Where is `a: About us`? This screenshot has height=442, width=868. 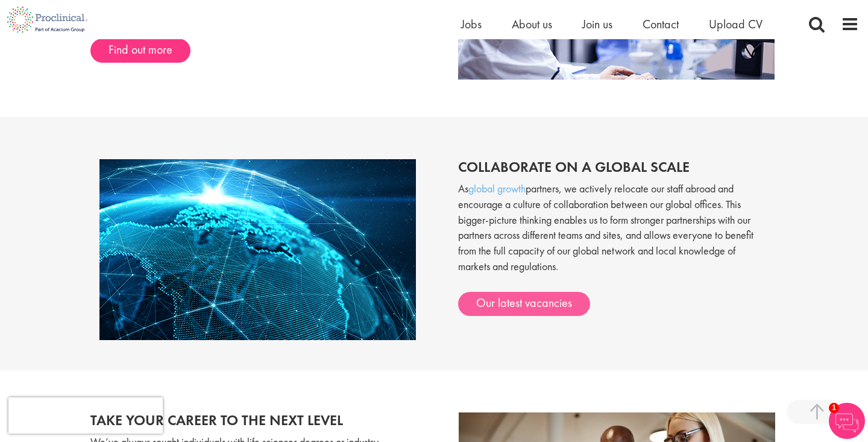
a: About us is located at coordinates (531, 24).